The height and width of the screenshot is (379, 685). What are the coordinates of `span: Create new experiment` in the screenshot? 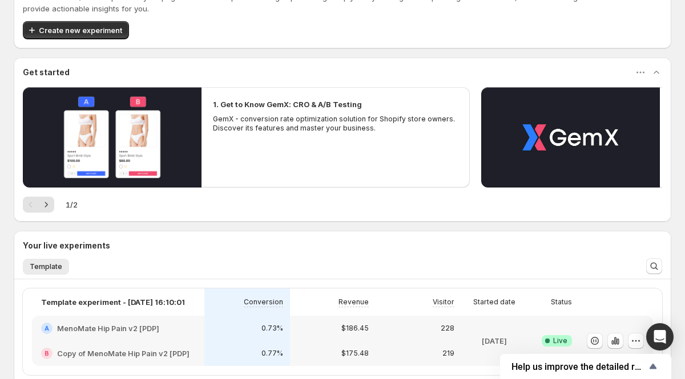 It's located at (80, 30).